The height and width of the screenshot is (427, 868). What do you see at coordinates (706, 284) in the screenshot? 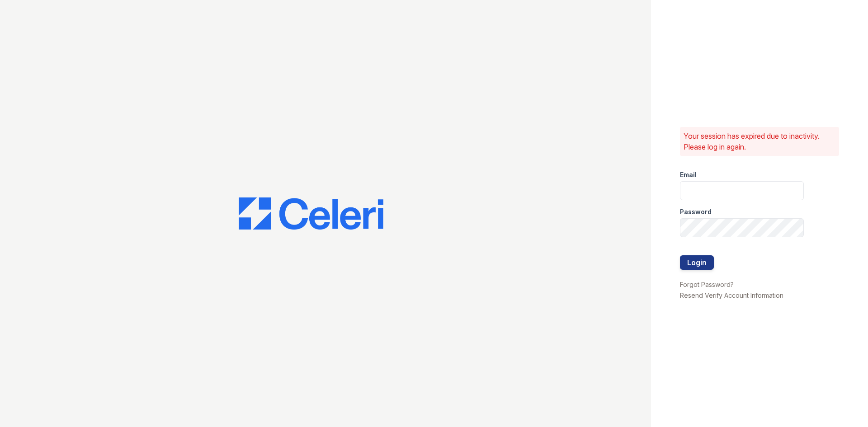
I see `a: Forgot Password?` at bounding box center [706, 284].